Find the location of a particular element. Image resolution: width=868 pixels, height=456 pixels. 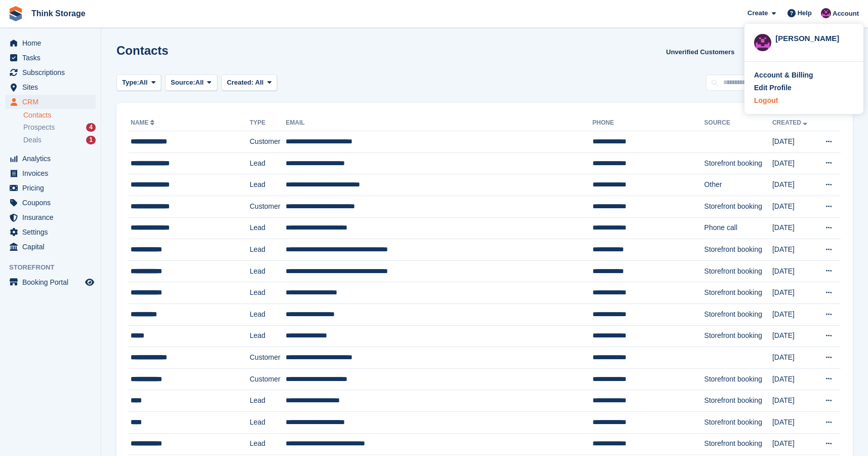

span: Pricing is located at coordinates (52, 188).